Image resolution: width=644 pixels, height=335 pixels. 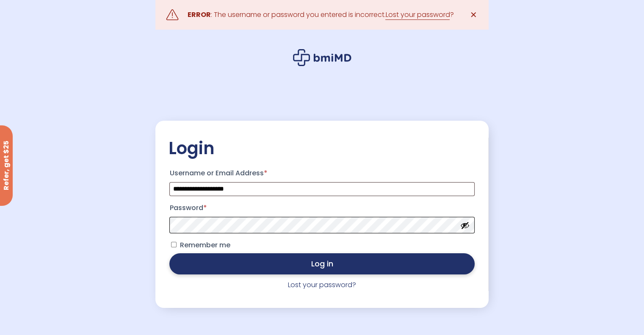 I want to click on a: Lost your password, so click(x=418, y=15).